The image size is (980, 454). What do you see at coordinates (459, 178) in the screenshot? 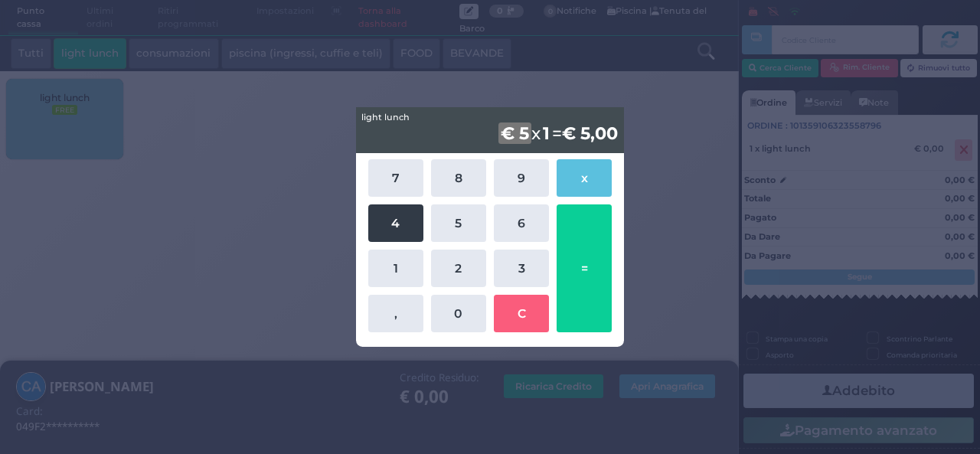
I see `button: 8` at bounding box center [459, 178].